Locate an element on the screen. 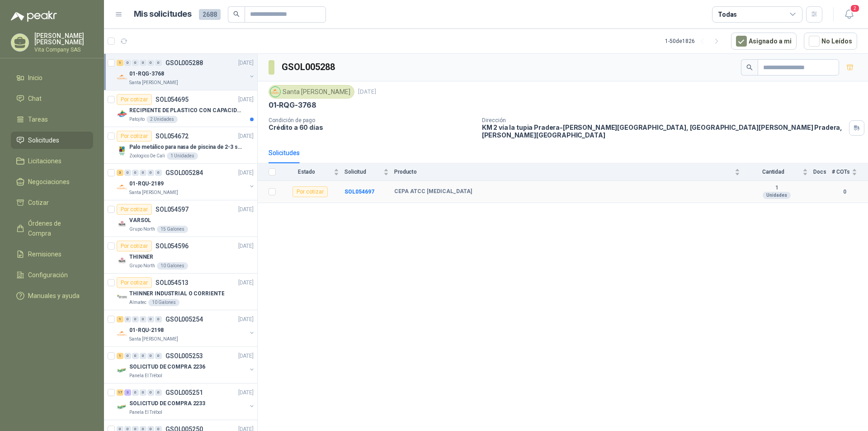  th: # COTs is located at coordinates (850, 172).